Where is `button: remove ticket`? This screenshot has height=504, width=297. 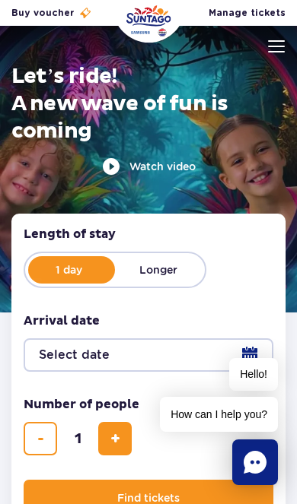 button: remove ticket is located at coordinates (40, 439).